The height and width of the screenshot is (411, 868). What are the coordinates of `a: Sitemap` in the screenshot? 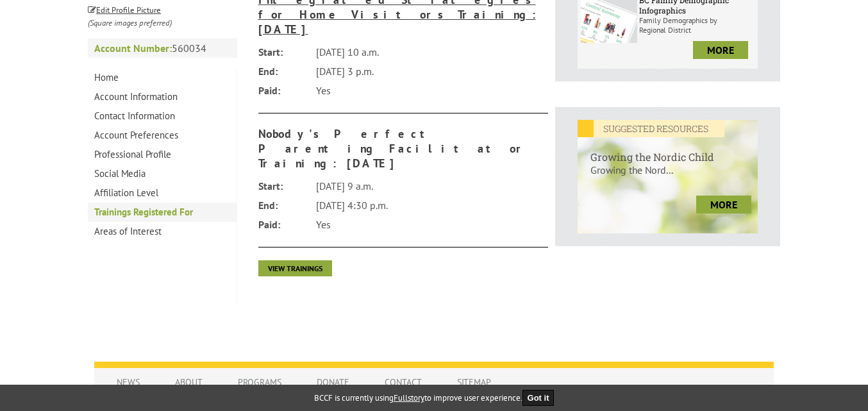 It's located at (474, 383).